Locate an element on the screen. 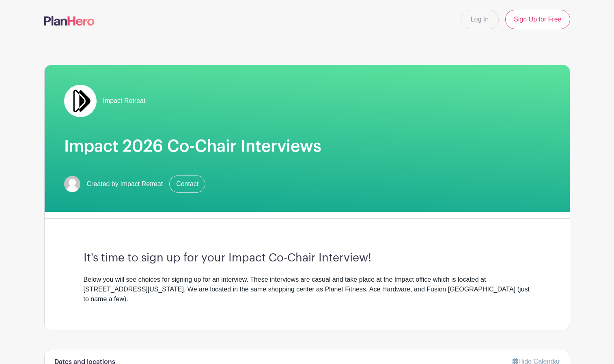 Image resolution: width=614 pixels, height=364 pixels. a: Sign Up for Free is located at coordinates (537, 20).